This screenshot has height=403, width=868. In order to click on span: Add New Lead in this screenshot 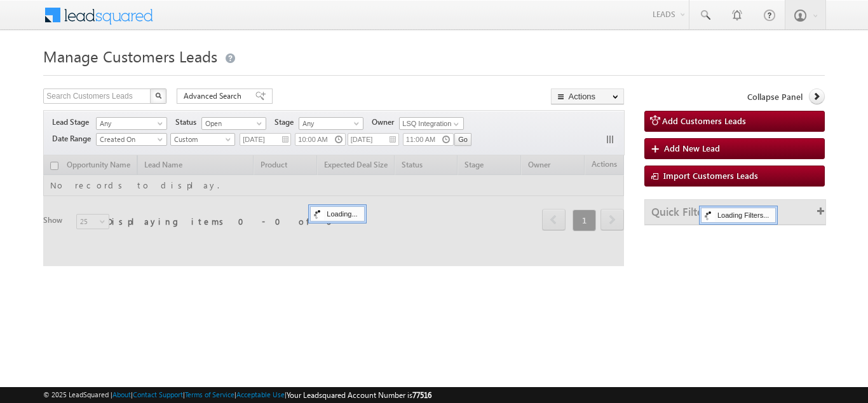, I will do `click(692, 147)`.